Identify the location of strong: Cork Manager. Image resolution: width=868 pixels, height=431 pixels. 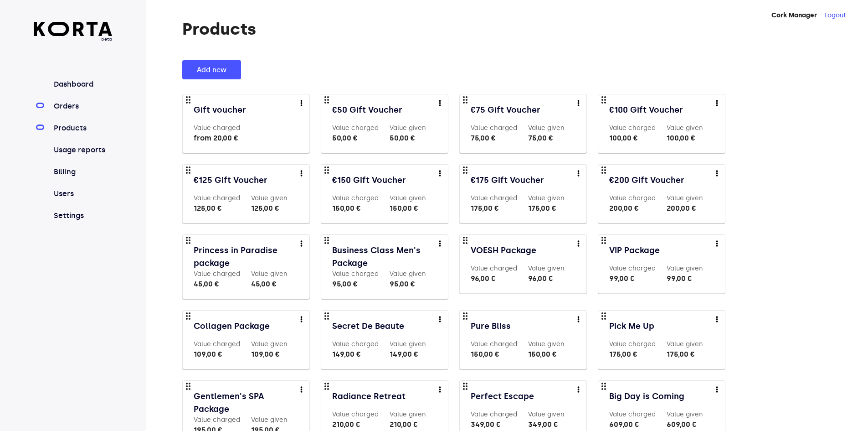
(794, 15).